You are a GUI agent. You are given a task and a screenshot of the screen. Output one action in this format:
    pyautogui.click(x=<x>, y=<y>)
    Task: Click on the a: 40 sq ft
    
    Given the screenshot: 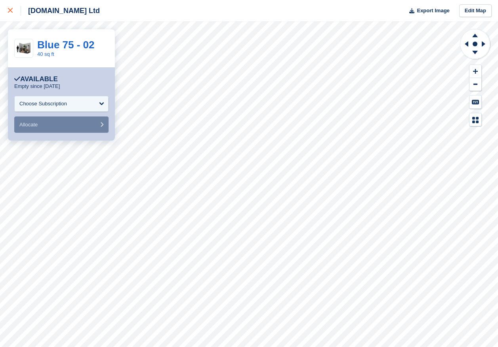 What is the action you would take?
    pyautogui.click(x=46, y=54)
    